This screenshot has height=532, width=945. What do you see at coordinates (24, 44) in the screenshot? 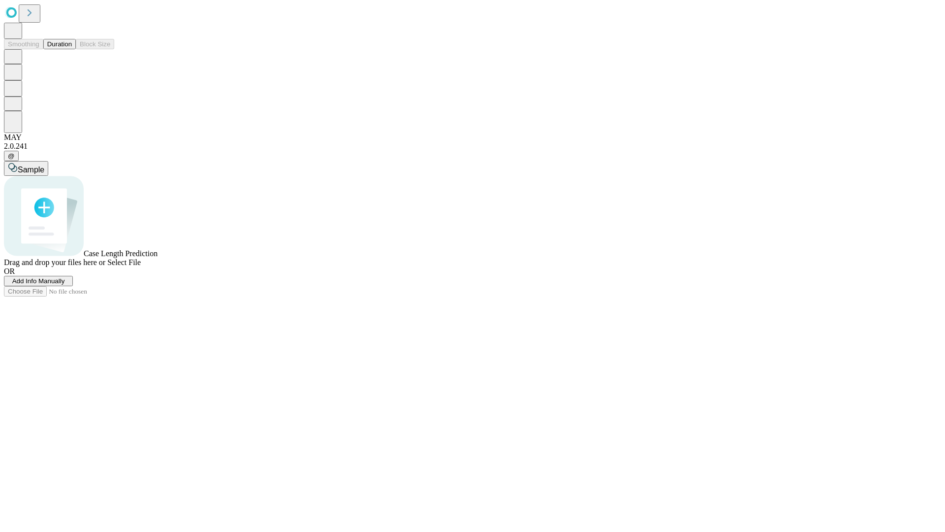
I see `button: Smoothing` at bounding box center [24, 44].